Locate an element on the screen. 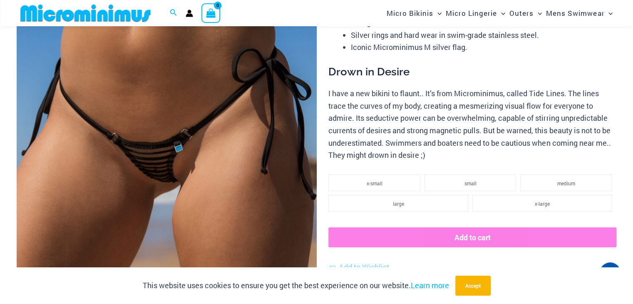  p: I have a new bikini to flaunt.. It’s from Microminimus, called Tide Lines. The lines trace the cu... is located at coordinates (472, 124).